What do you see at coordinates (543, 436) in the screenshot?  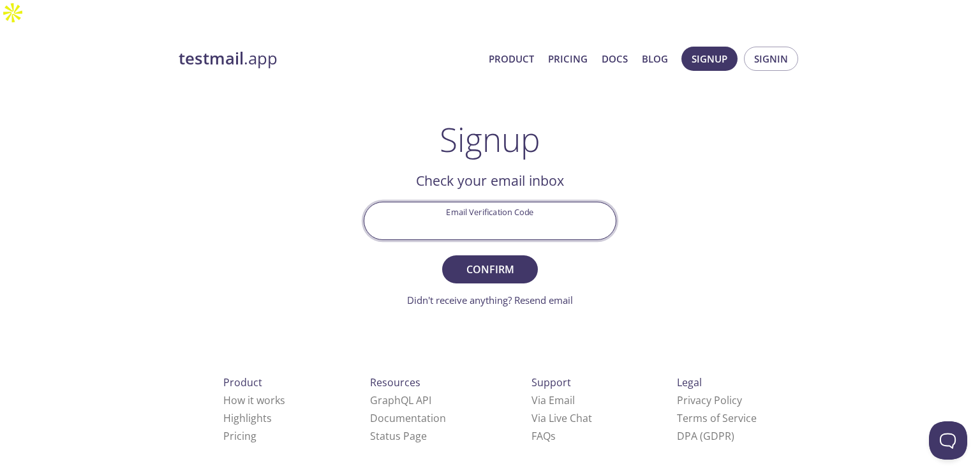 I see `a: FAQ` at bounding box center [543, 436].